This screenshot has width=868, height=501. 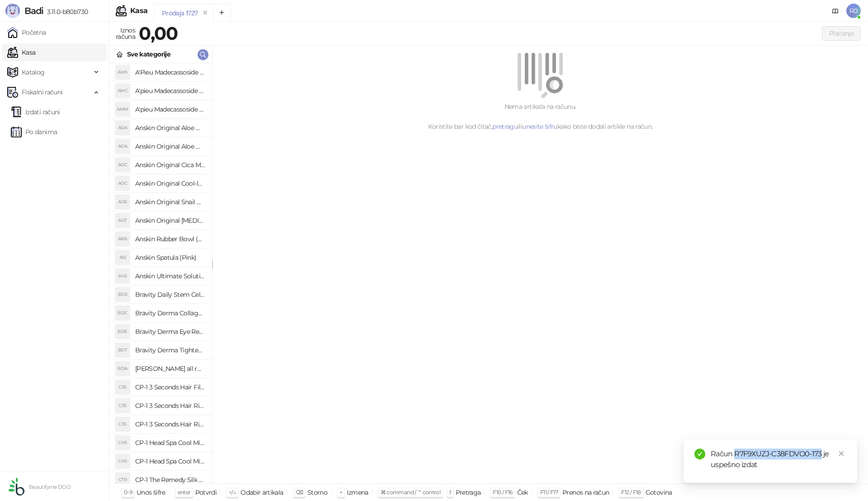 What do you see at coordinates (541, 117) in the screenshot?
I see `div: Nema artikala na računu. Koristite bar kod čitač, ili kako biste dodali artikle na račun.` at bounding box center [541, 117].